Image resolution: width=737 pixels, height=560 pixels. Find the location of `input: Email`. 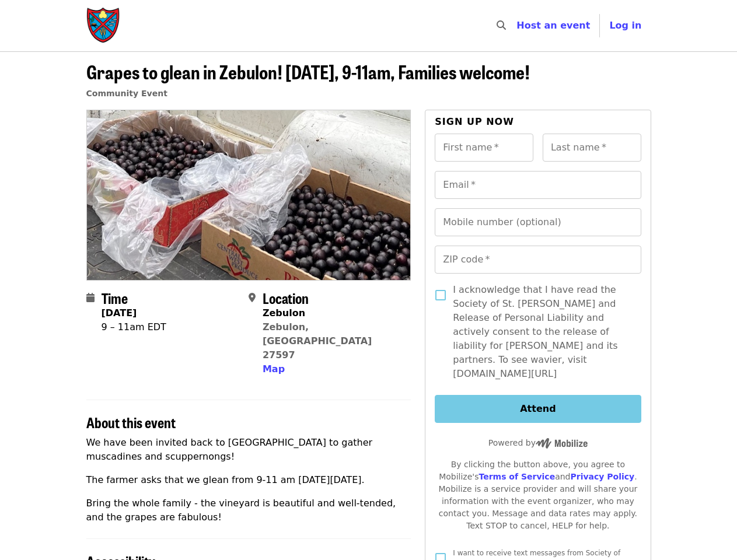

input: Email is located at coordinates (537, 185).